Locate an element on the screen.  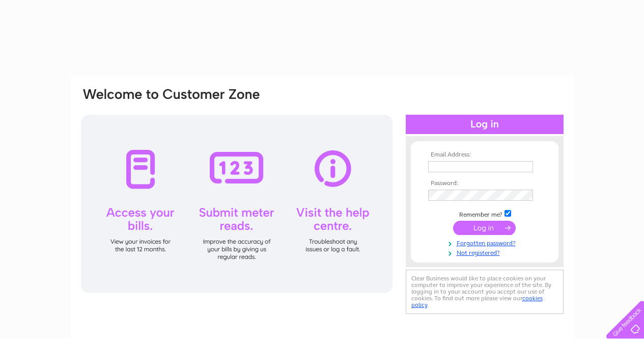
a: cookies policy is located at coordinates (477, 301).